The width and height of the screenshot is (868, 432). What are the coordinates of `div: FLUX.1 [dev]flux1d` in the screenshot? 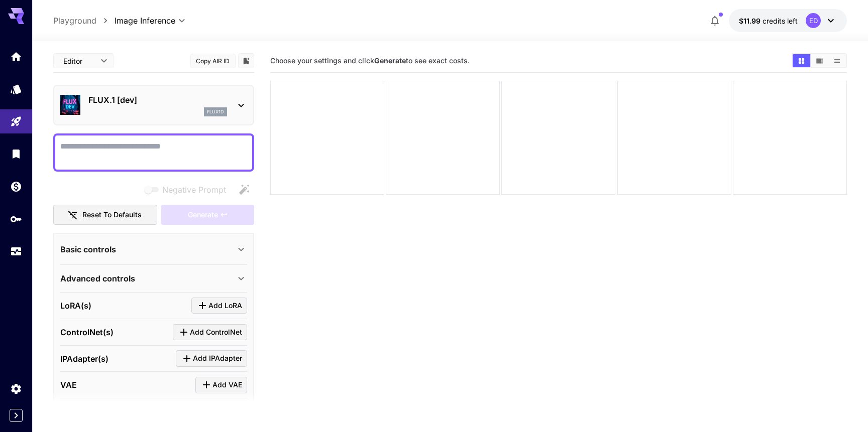 It's located at (154, 105).